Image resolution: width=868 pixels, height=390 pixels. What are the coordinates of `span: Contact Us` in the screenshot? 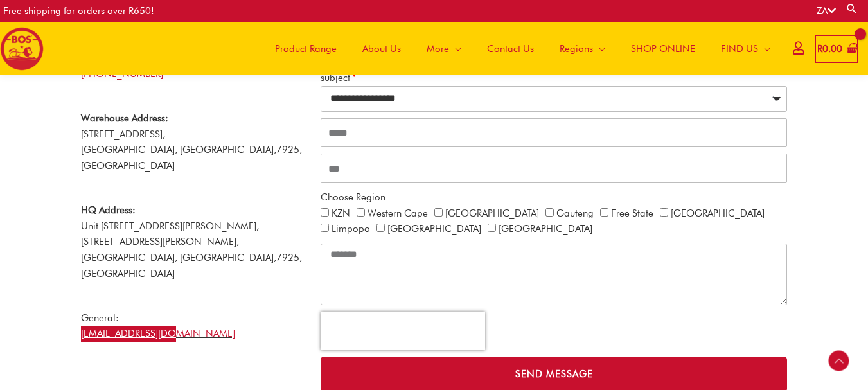 It's located at (510, 49).